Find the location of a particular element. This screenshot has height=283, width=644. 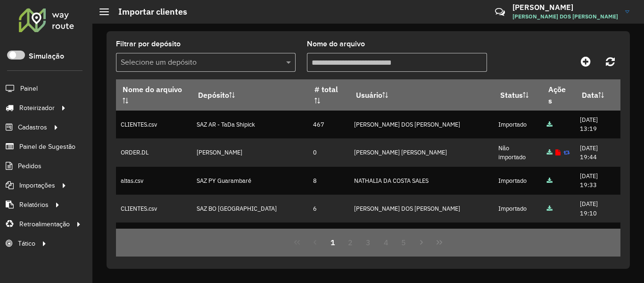

label: Simulação is located at coordinates (46, 56).